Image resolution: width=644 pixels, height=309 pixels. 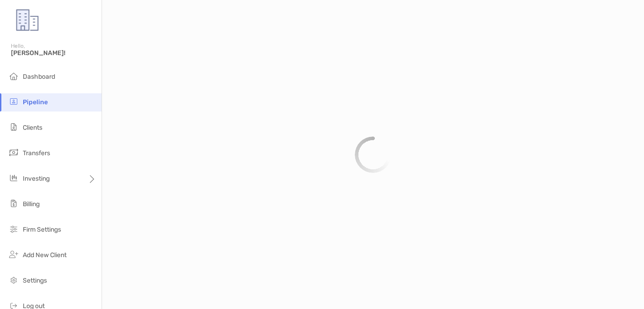 What do you see at coordinates (35, 102) in the screenshot?
I see `span: Pipeline` at bounding box center [35, 102].